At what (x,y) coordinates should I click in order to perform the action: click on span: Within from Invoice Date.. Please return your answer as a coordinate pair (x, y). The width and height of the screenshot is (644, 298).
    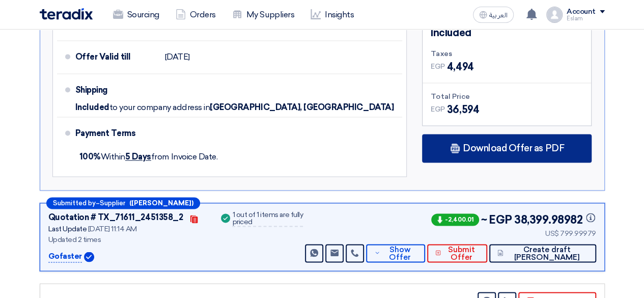
    Looking at the image, I should click on (149, 156).